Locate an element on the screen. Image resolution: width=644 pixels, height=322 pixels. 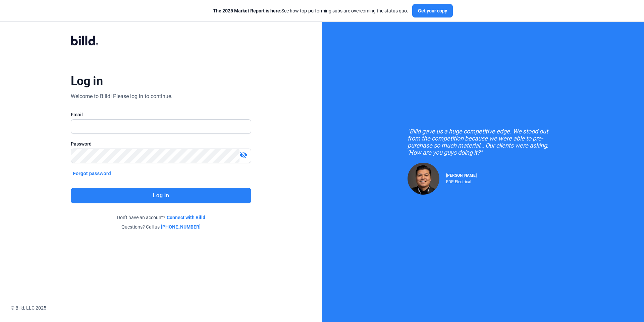
div: Email is located at coordinates (161, 114).